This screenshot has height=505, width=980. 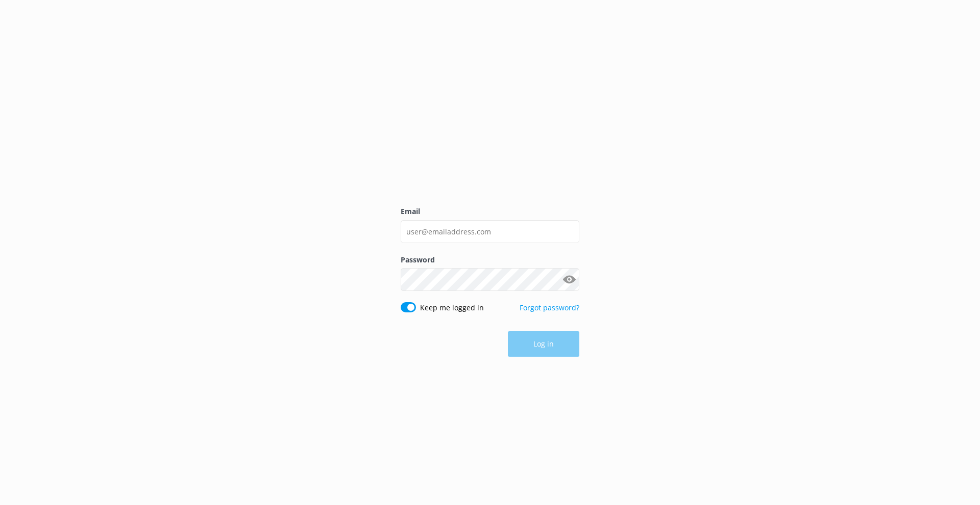 I want to click on label: Email, so click(x=490, y=211).